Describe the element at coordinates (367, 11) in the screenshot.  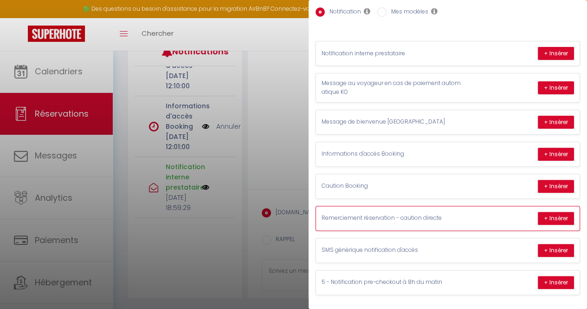
I see `i: Les notifications sont visibles par toi et ton équipe` at that location.